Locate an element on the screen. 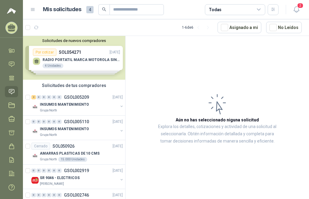 This screenshot has width=309, height=199. h1: Mis solicitudes is located at coordinates (62, 9).